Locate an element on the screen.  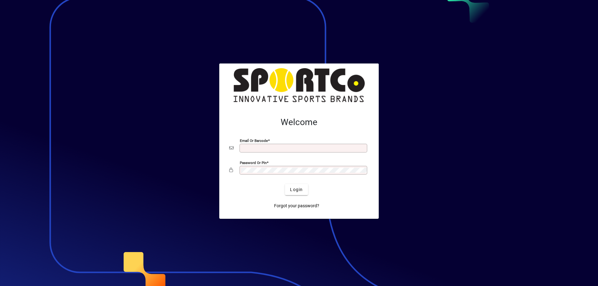
mat-label: Email or Barcode is located at coordinates (254, 141).